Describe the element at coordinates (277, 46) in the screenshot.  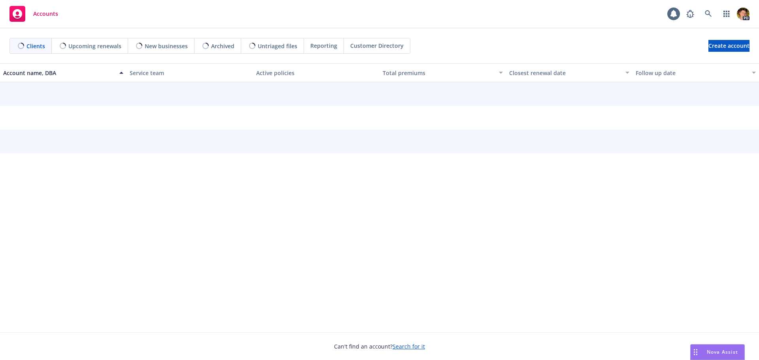
I see `span: Untriaged files` at that location.